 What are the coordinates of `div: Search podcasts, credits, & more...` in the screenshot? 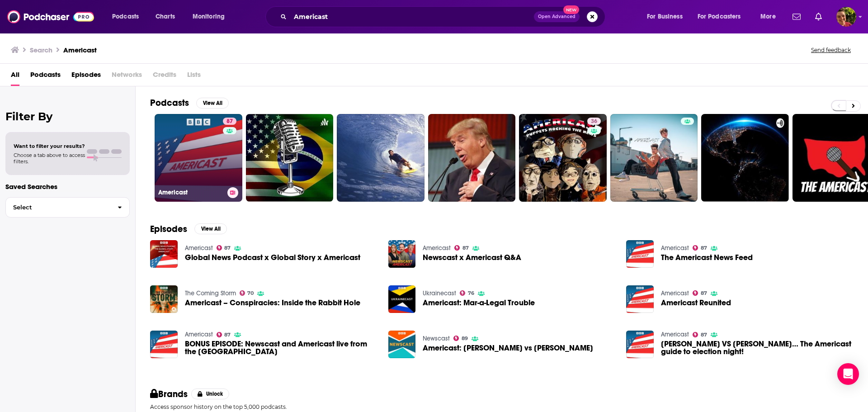 It's located at (444, 17).